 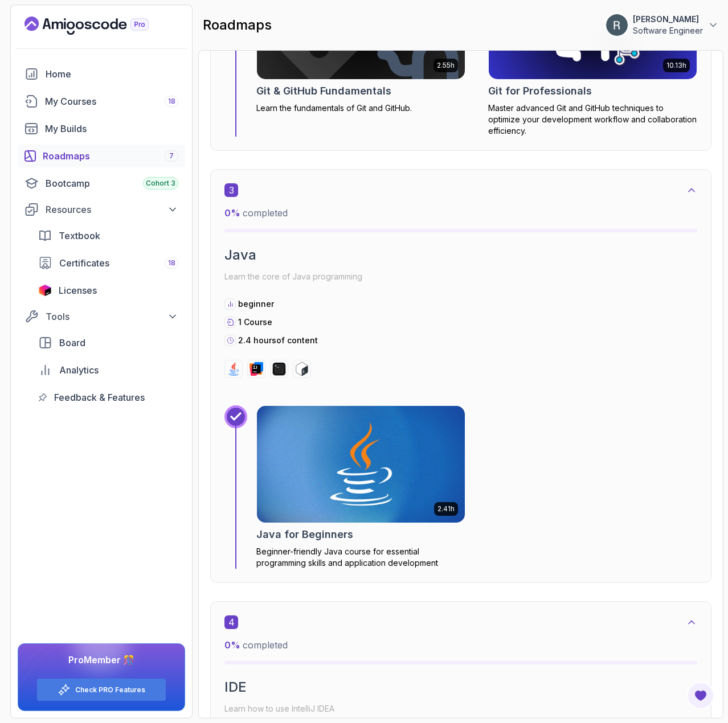 I want to click on p: 10.13h, so click(x=676, y=66).